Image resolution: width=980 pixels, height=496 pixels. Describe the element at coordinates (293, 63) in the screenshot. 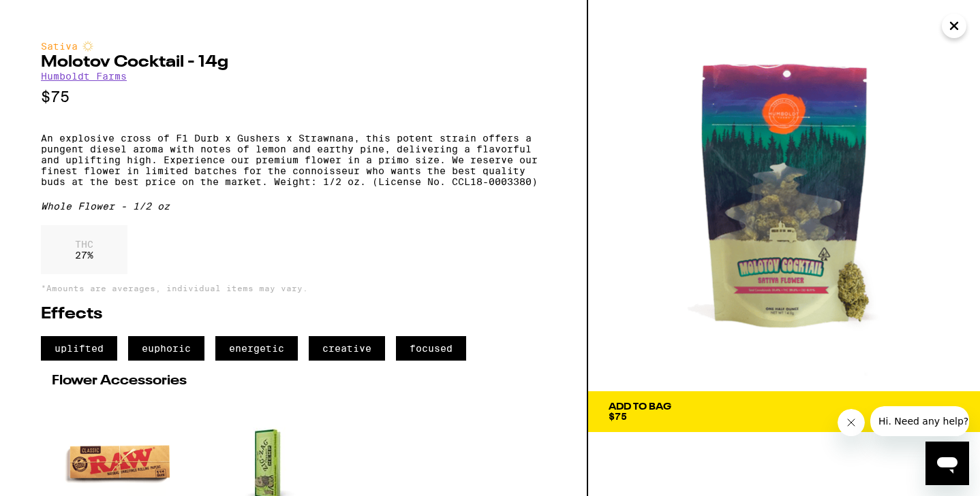

I see `h2: Molotov Cocktail - 14g` at that location.